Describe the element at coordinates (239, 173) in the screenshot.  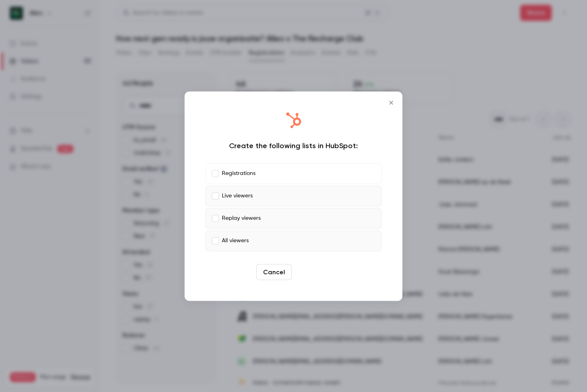
I see `p: Registrations` at that location.